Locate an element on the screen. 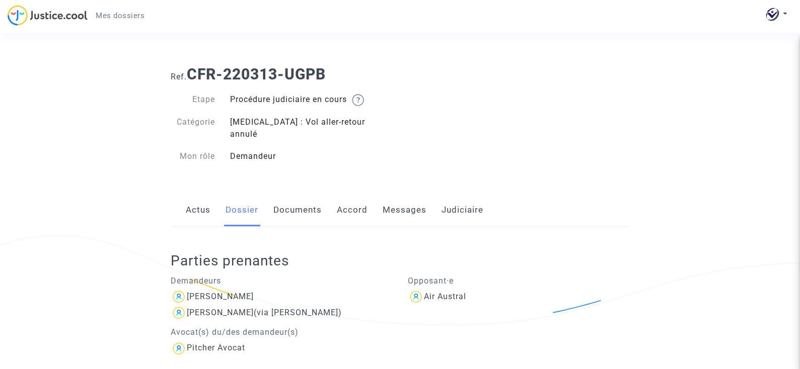 The width and height of the screenshot is (800, 369). h2: Parties prenantes is located at coordinates (404, 261).